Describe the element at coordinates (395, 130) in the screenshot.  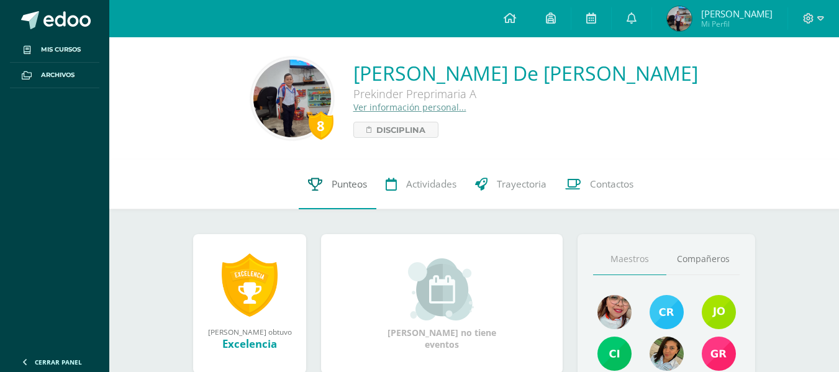
I see `a: Disciplina` at that location.